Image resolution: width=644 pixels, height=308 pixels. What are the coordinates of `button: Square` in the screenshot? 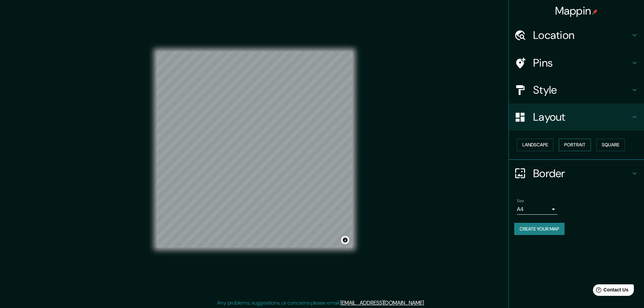 It's located at (611, 145).